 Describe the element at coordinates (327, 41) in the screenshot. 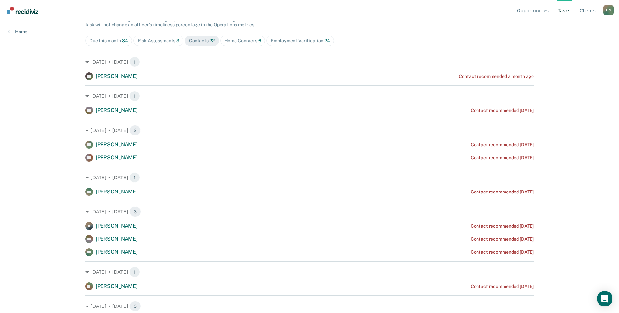

I see `span: 24` at that location.